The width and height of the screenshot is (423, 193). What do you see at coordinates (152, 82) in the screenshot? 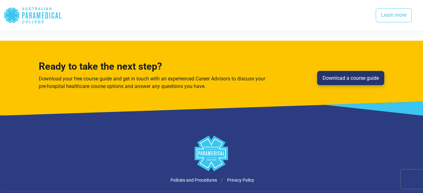
I see `p: Download your free course guide and get in touch with an experienced Career Advisors to discuss y...` at bounding box center [152, 82].